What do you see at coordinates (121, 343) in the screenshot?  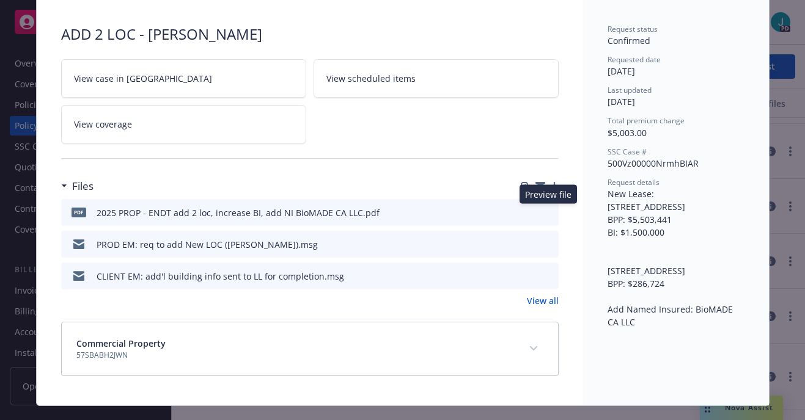 I see `span: Commercial Property` at bounding box center [121, 343].